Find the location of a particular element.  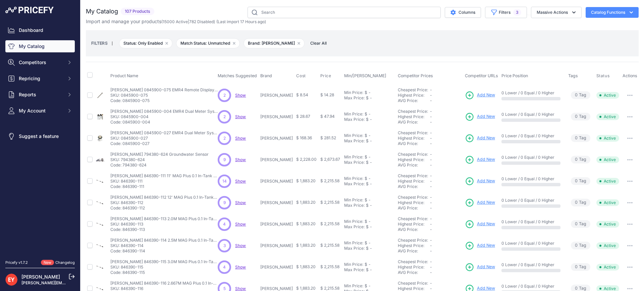

p: Code: 846390-111 is located at coordinates (164, 186).